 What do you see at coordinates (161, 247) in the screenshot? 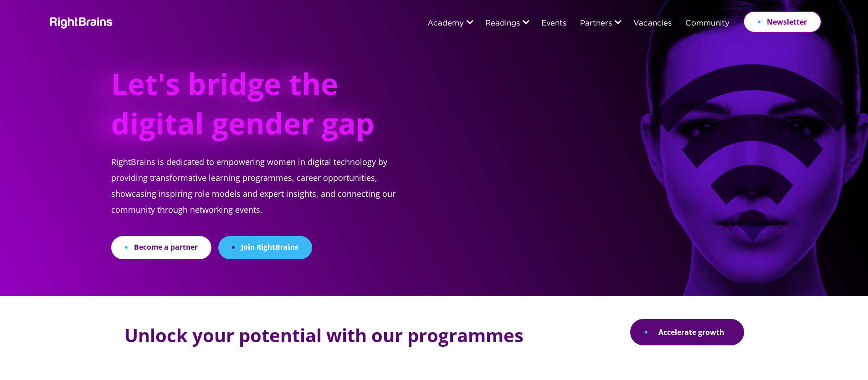
I see `a: Become a partner` at bounding box center [161, 247].